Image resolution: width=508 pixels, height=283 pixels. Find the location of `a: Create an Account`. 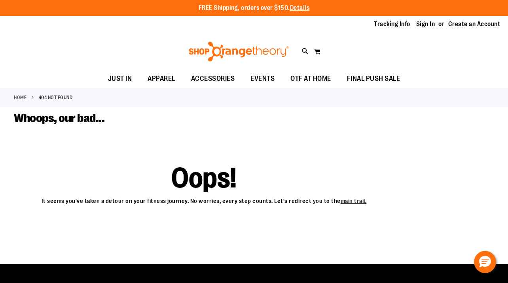

a: Create an Account is located at coordinates (474, 24).